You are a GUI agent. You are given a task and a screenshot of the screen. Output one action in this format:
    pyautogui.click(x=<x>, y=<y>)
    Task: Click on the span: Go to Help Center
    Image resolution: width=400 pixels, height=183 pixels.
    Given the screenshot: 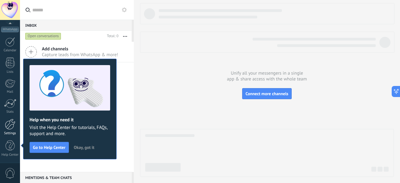 What is the action you would take?
    pyautogui.click(x=49, y=148)
    